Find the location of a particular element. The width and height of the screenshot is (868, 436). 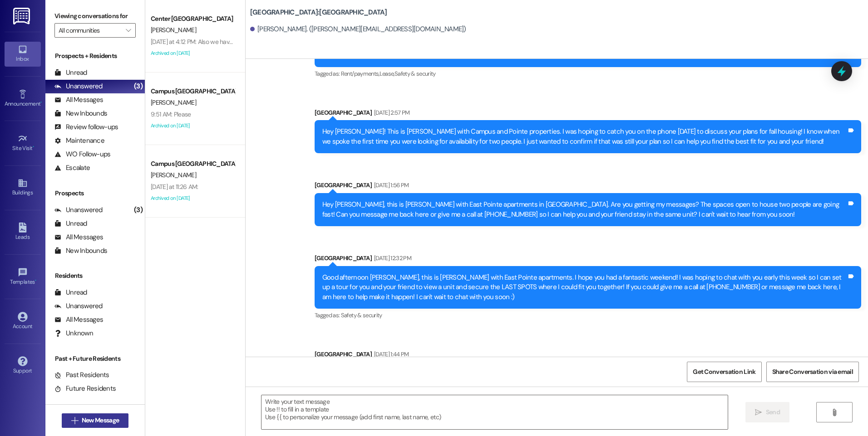

img: ResiDesk Logo is located at coordinates (22, 16).